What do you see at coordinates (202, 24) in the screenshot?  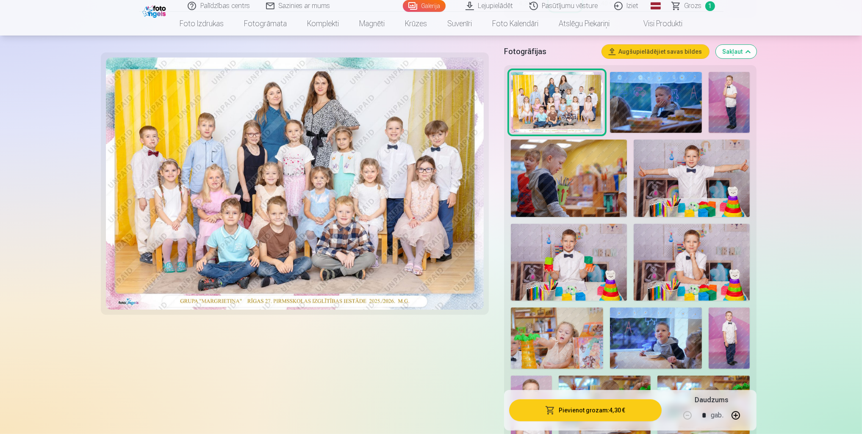 I see `a: Foto izdrukas` at bounding box center [202, 24].